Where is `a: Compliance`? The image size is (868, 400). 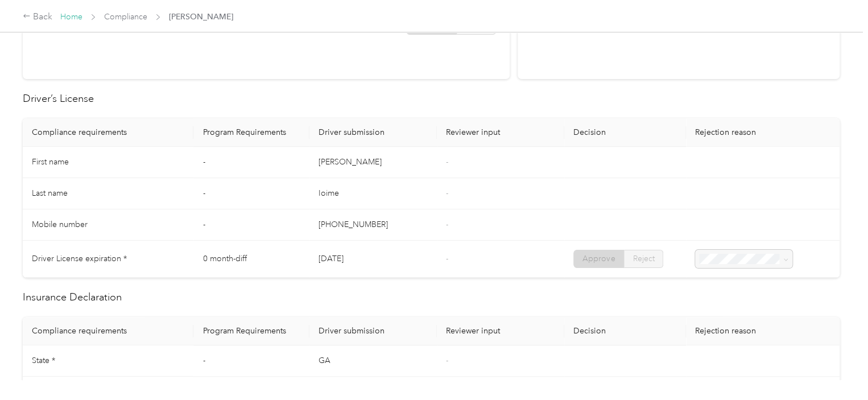
a: Compliance is located at coordinates (126, 16).